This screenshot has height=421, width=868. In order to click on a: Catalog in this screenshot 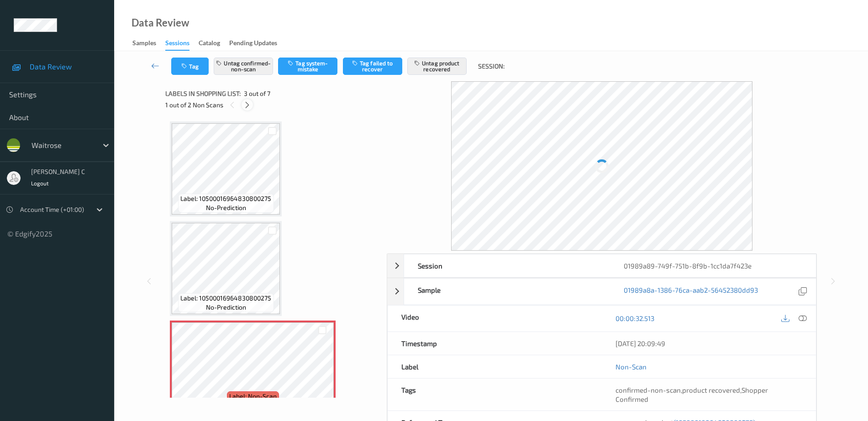, I will do `click(214, 43)`.